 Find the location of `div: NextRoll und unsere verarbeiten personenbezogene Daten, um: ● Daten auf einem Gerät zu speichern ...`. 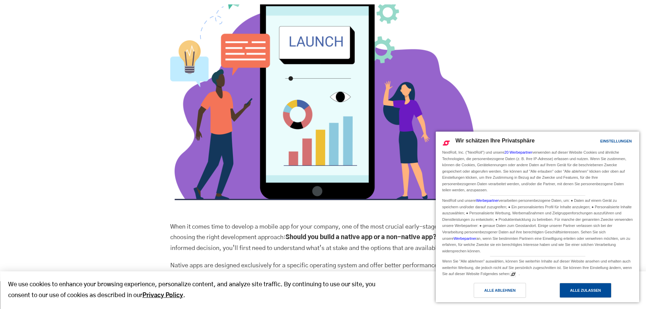

div: NextRoll und unsere verarbeiten personenbezogene Daten, um: ● Daten auf einem Gerät zu speichern ... is located at coordinates (537, 225).